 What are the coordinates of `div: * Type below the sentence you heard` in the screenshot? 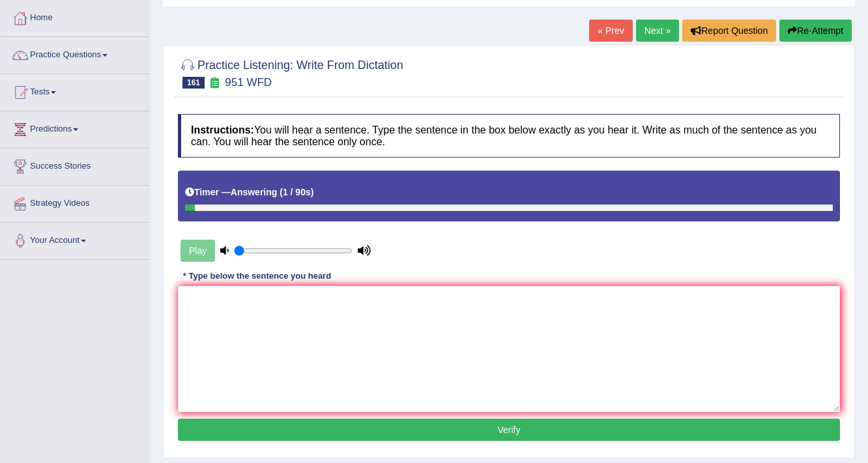 It's located at (256, 276).